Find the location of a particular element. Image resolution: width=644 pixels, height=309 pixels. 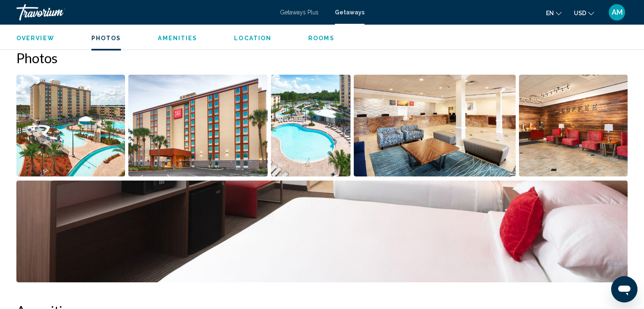

span: AM is located at coordinates (617, 12).